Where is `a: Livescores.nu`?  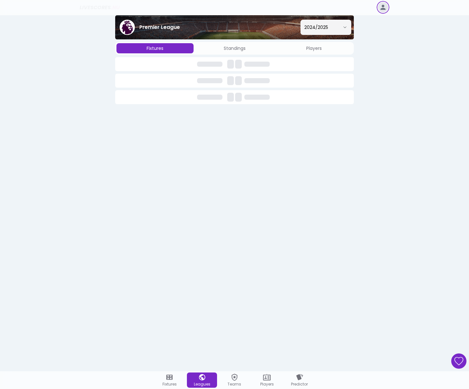 a: Livescores.nu is located at coordinates (100, 8).